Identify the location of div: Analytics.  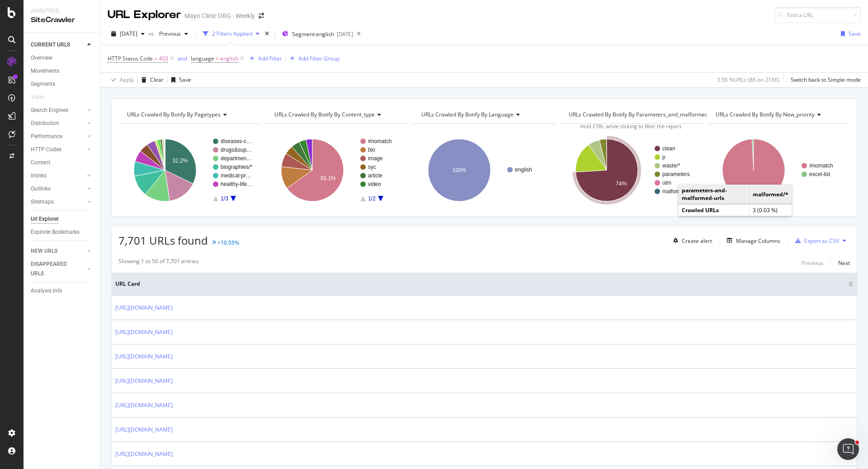
(61, 11).